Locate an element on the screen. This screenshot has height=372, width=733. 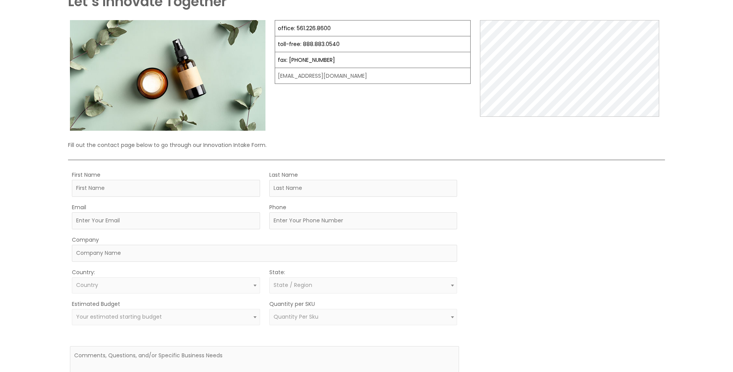
label: Phone is located at coordinates (278, 207).